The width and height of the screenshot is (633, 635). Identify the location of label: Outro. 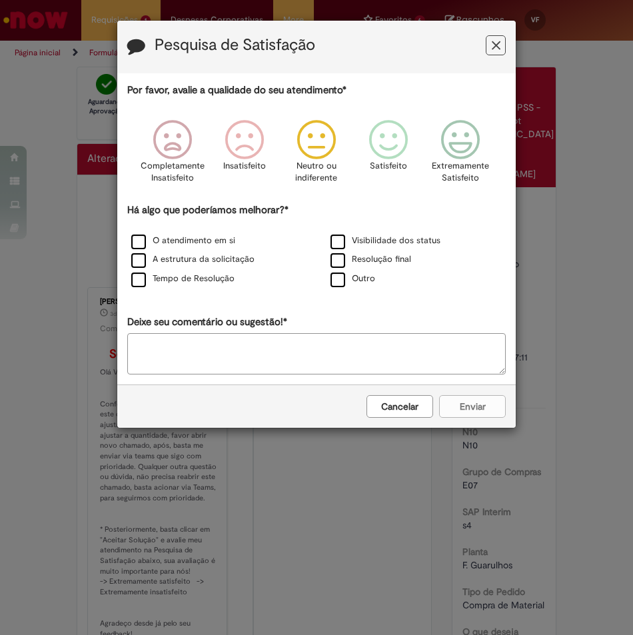
(352, 278).